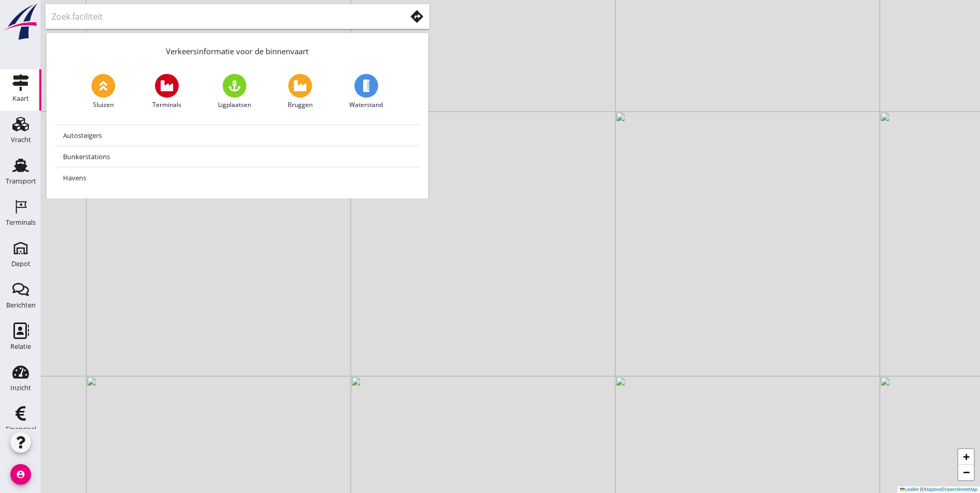  What do you see at coordinates (237, 49) in the screenshot?
I see `div: Verkeersinformatie voor de binnenvaart` at bounding box center [237, 49].